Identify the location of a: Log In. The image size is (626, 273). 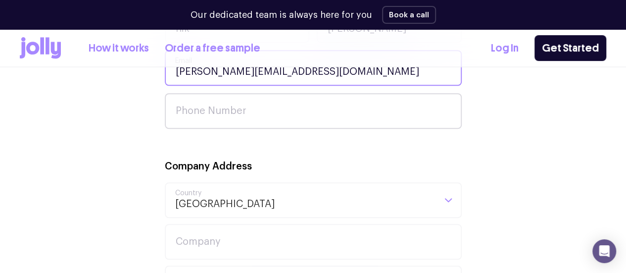
(505, 48).